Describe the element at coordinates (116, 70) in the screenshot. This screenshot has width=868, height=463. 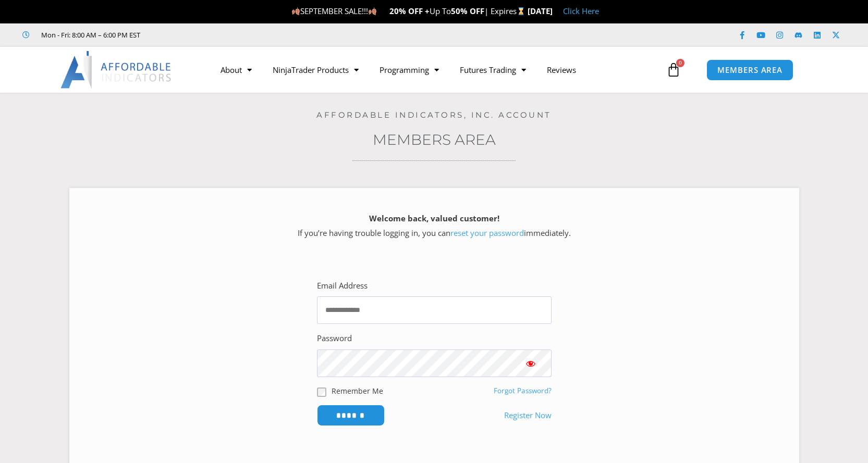
I see `img: LogoAI | Affordable Indicators – NinjaTrader` at that location.